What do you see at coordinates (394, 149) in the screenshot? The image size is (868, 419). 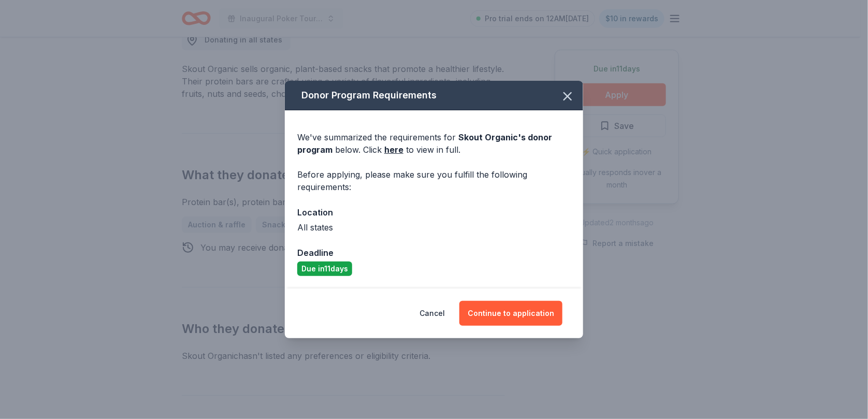 I see `a: here` at bounding box center [394, 149].